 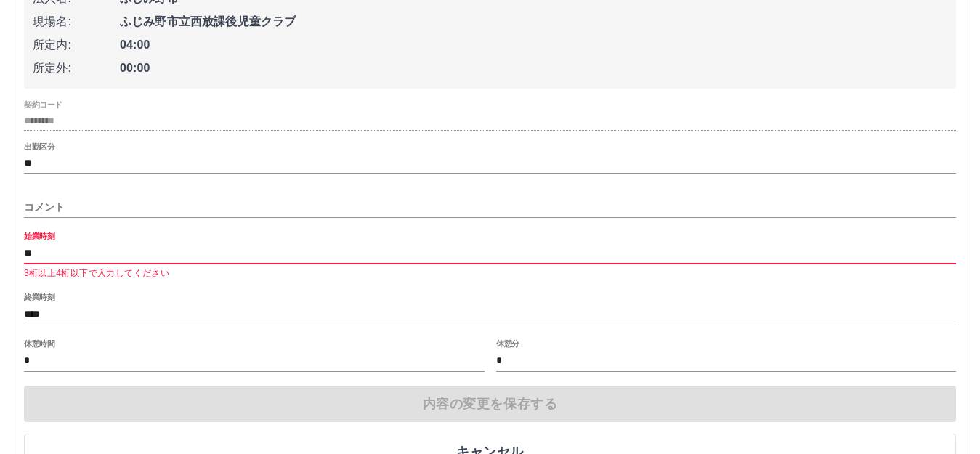 I want to click on label: 終業時刻, so click(x=40, y=297).